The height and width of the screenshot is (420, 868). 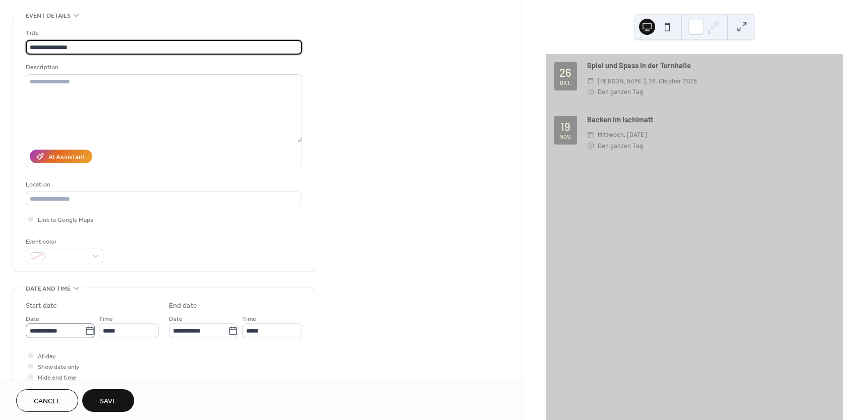 What do you see at coordinates (48, 289) in the screenshot?
I see `span: Date and time` at bounding box center [48, 289].